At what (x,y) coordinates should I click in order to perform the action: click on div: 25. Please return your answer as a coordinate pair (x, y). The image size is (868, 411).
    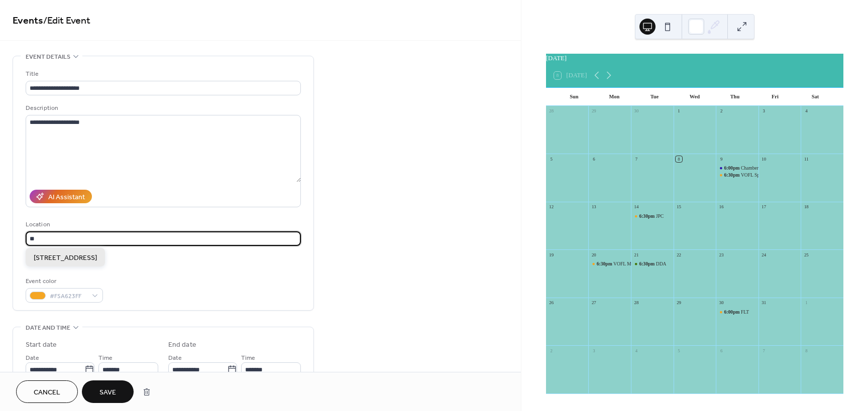
    Looking at the image, I should click on (806, 255).